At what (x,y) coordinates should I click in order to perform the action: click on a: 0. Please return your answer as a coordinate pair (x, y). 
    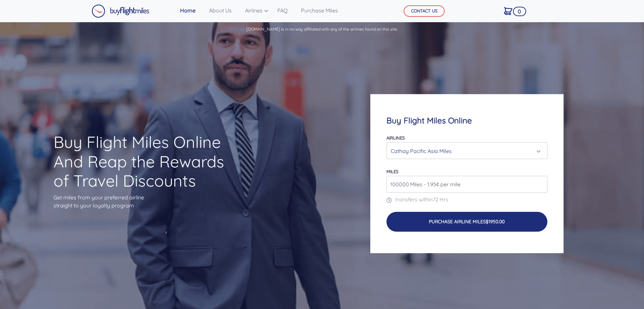
    Looking at the image, I should click on (508, 11).